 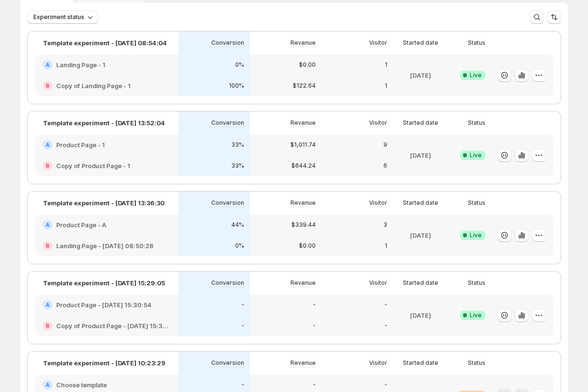 What do you see at coordinates (80, 145) in the screenshot?
I see `h2: Product Page - 1` at bounding box center [80, 145].